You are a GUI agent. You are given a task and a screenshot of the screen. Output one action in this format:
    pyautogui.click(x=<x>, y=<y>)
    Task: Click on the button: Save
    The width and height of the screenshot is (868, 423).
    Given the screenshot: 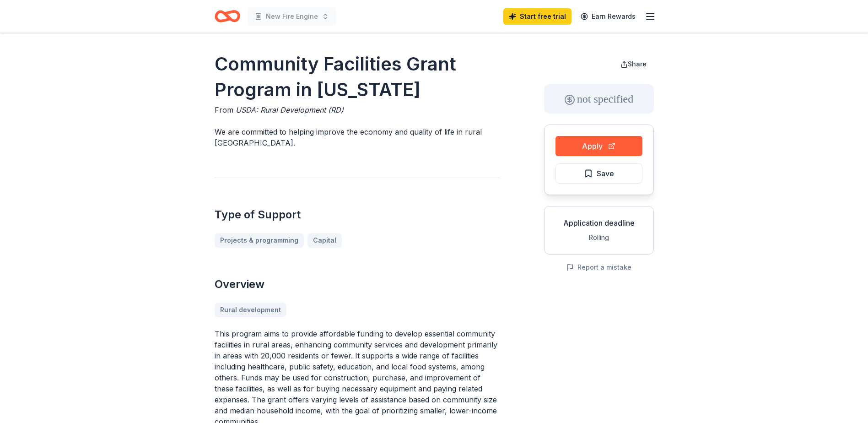 What is the action you would take?
    pyautogui.click(x=599, y=173)
    